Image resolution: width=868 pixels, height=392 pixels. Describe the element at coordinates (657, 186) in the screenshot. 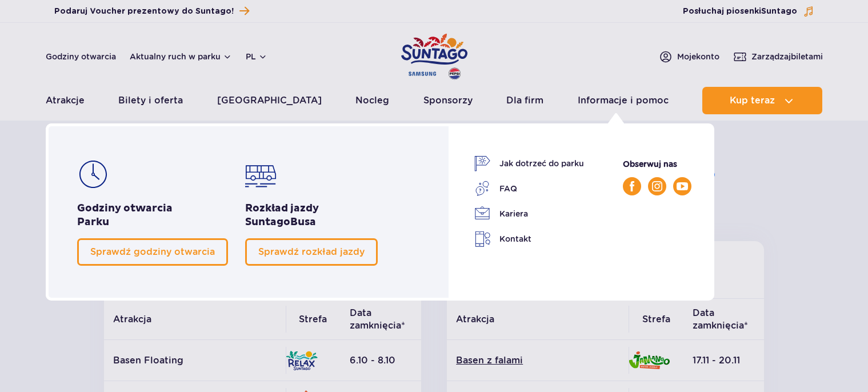

I see `img: Instagram` at that location.